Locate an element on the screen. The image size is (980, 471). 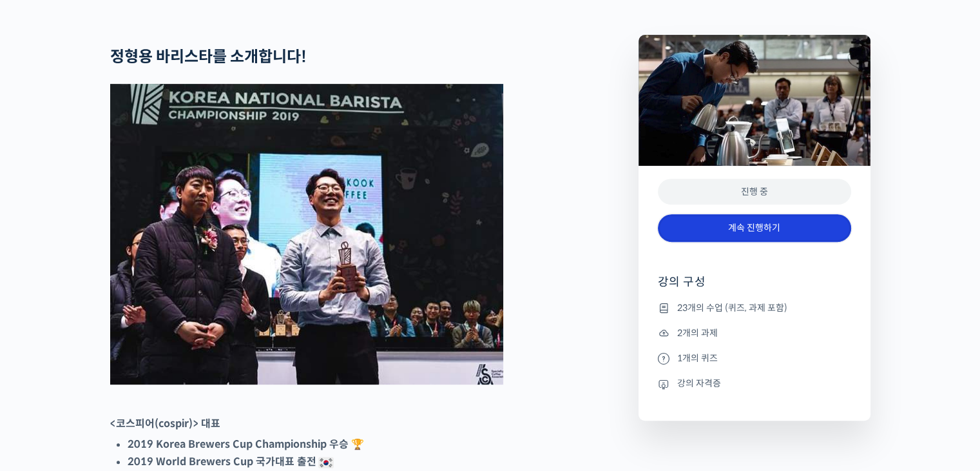
div: 진행 중 is located at coordinates (754, 191).